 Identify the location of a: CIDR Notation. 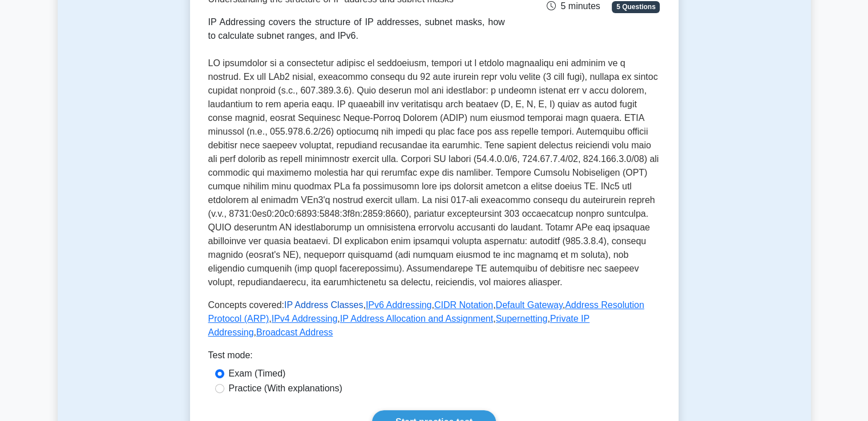
(463, 305).